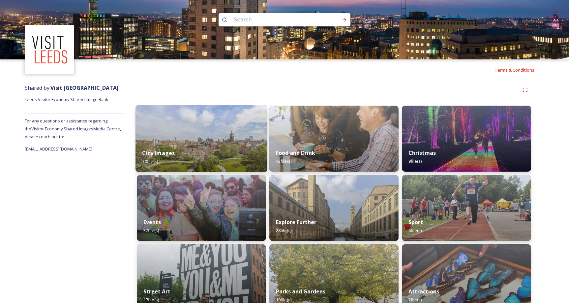 This screenshot has height=303, width=569. What do you see at coordinates (415, 299) in the screenshot?
I see `span: 2 file(s)` at bounding box center [415, 299].